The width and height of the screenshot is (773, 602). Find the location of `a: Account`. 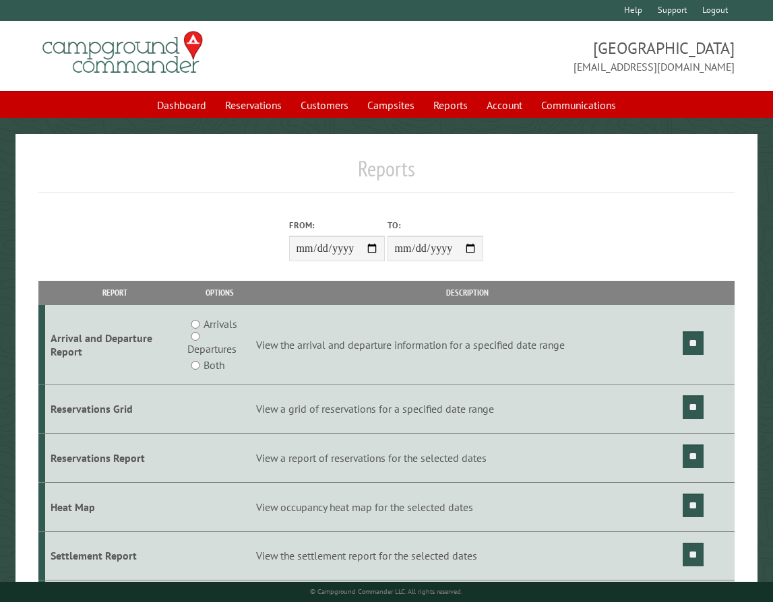

a: Account is located at coordinates (504, 105).